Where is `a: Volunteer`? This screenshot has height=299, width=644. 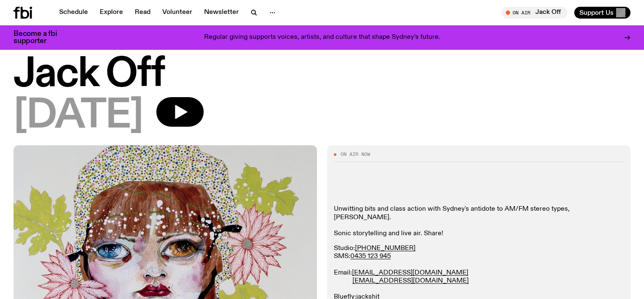 a: Volunteer is located at coordinates (177, 13).